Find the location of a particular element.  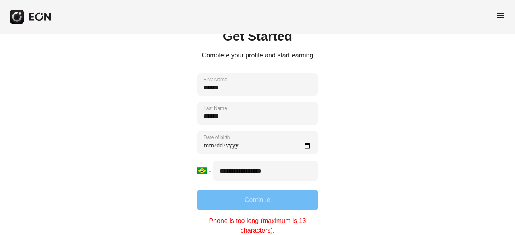

button: Continue is located at coordinates (257, 200).